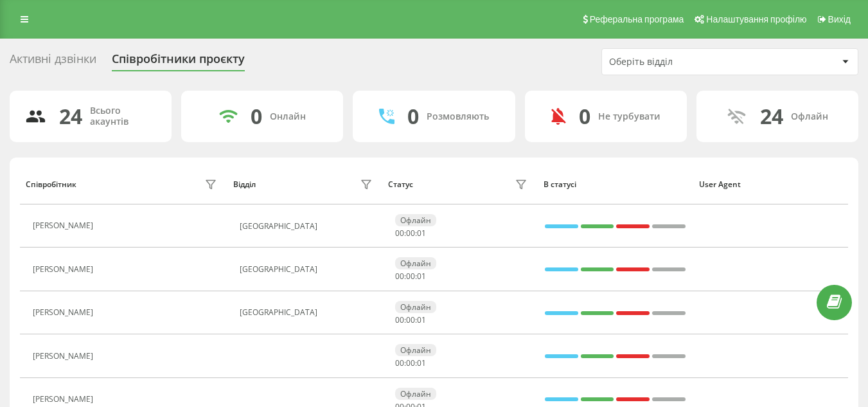 The image size is (868, 407). What do you see at coordinates (50, 184) in the screenshot?
I see `div: Співробітник` at bounding box center [50, 184].